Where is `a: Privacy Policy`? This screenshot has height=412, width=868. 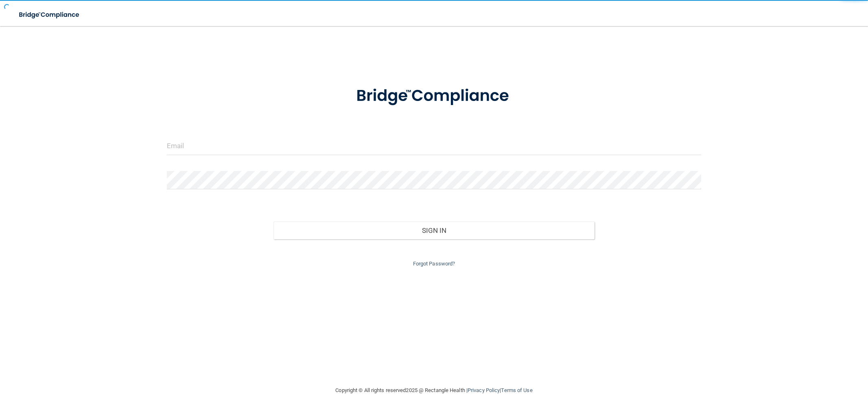 a: Privacy Policy is located at coordinates (483, 390).